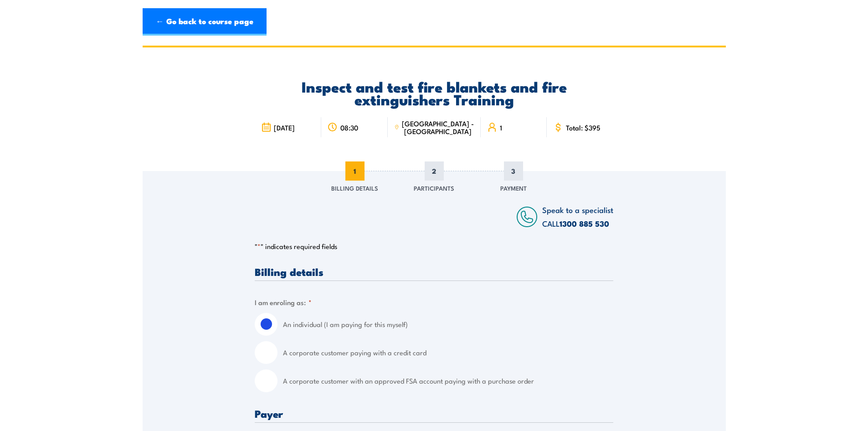 This screenshot has width=868, height=431. I want to click on h3: Payer, so click(434, 413).